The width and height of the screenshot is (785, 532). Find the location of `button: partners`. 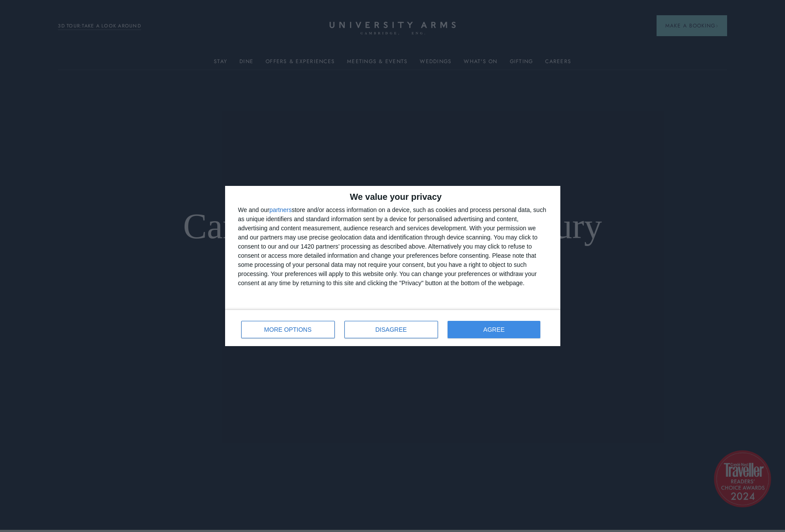

button: partners is located at coordinates (281, 209).